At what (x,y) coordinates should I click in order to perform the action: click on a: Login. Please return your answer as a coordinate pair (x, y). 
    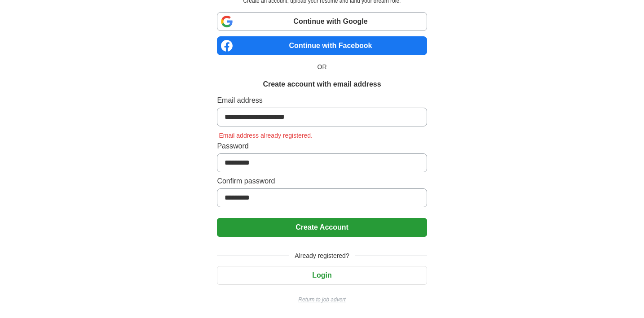
    Looking at the image, I should click on (321, 275).